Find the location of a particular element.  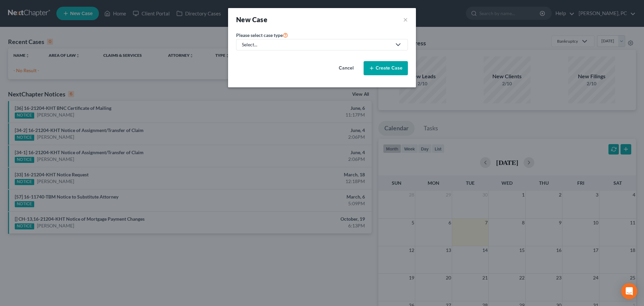

button: Cancel is located at coordinates (346, 68).